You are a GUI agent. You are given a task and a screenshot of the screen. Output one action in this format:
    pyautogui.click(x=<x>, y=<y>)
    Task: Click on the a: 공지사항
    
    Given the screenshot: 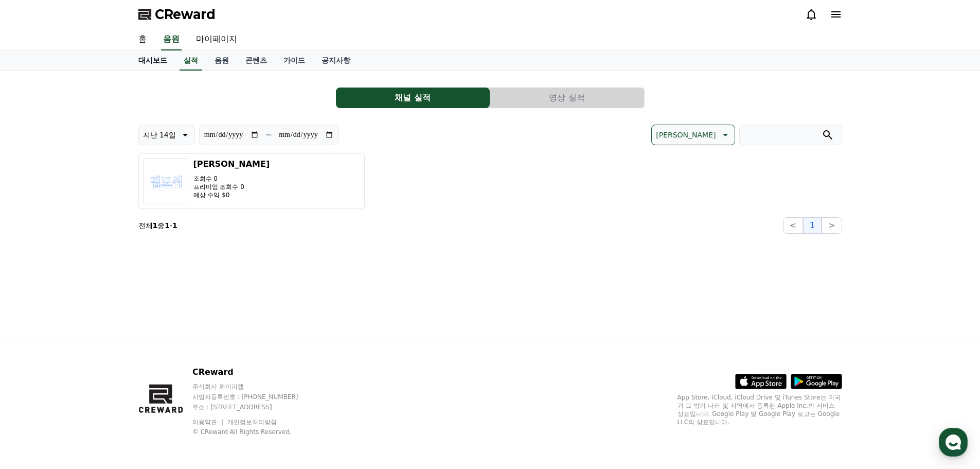 What is the action you would take?
    pyautogui.click(x=336, y=61)
    